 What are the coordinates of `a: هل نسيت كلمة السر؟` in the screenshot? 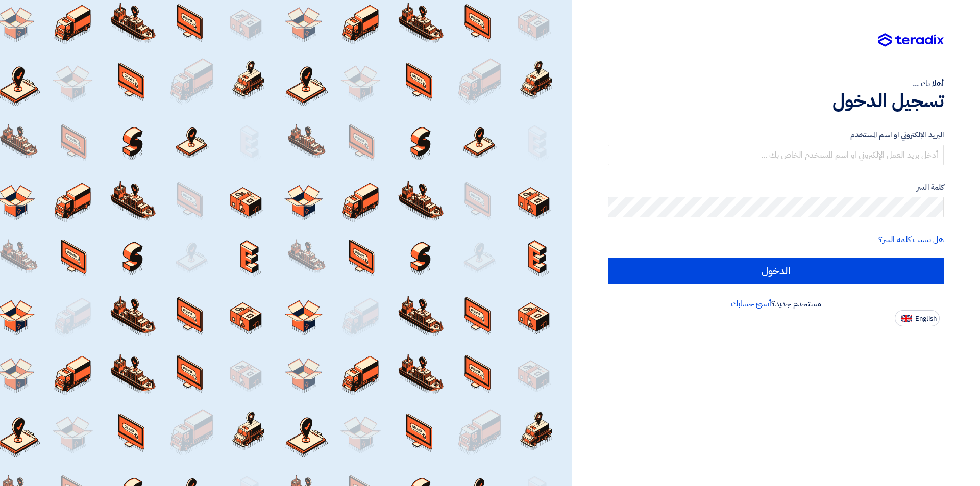 It's located at (911, 239).